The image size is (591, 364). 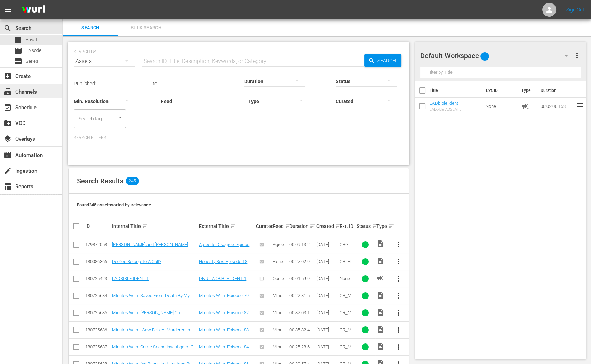 I want to click on th: Type, so click(x=526, y=90).